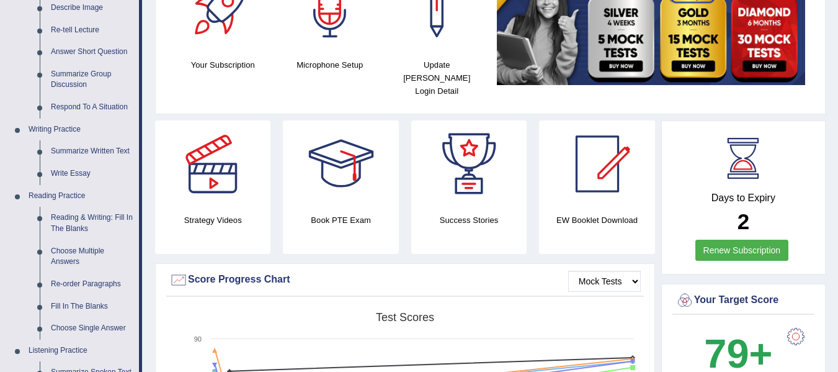 Image resolution: width=838 pixels, height=372 pixels. I want to click on a: Write Essay, so click(92, 174).